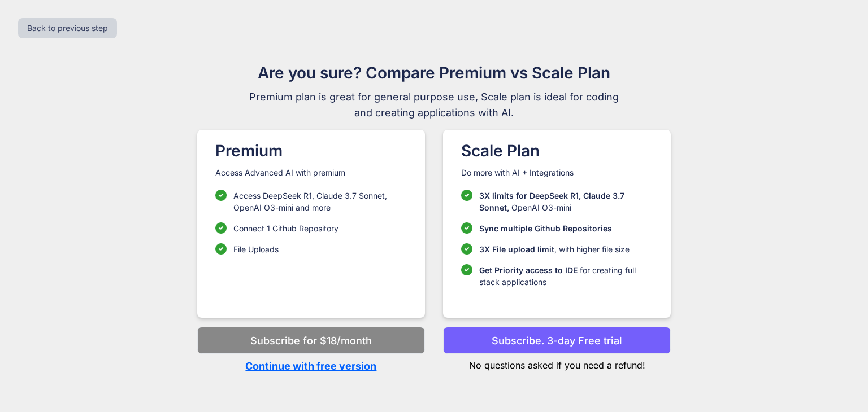 Image resolution: width=868 pixels, height=412 pixels. Describe the element at coordinates (555, 249) in the screenshot. I see `p: , with higher file size` at that location.